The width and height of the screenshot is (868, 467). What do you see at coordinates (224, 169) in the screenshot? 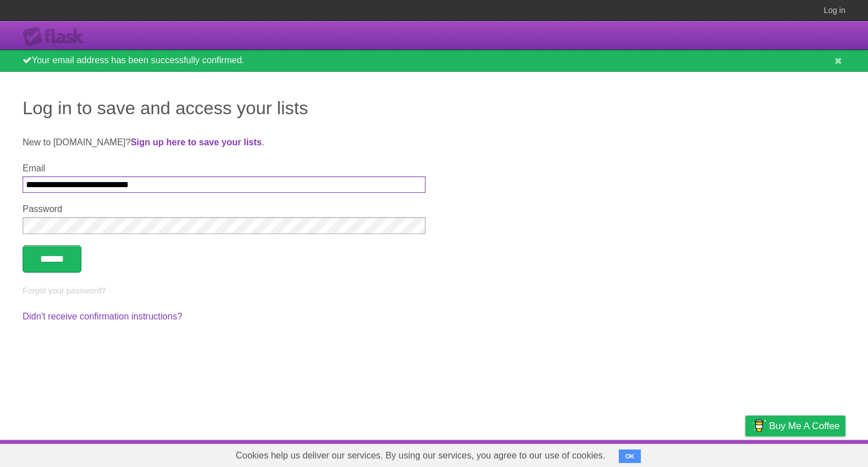
I see `label: Email` at bounding box center [224, 169].